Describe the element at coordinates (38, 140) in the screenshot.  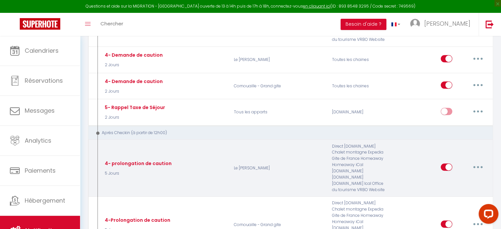
I see `span: Analytics` at that location.